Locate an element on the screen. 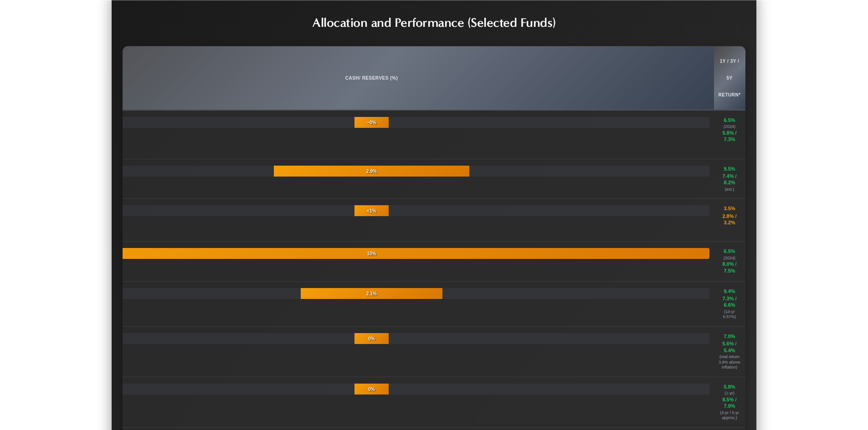 The height and width of the screenshot is (430, 868). div: 7.3% / 6.6% is located at coordinates (729, 302).